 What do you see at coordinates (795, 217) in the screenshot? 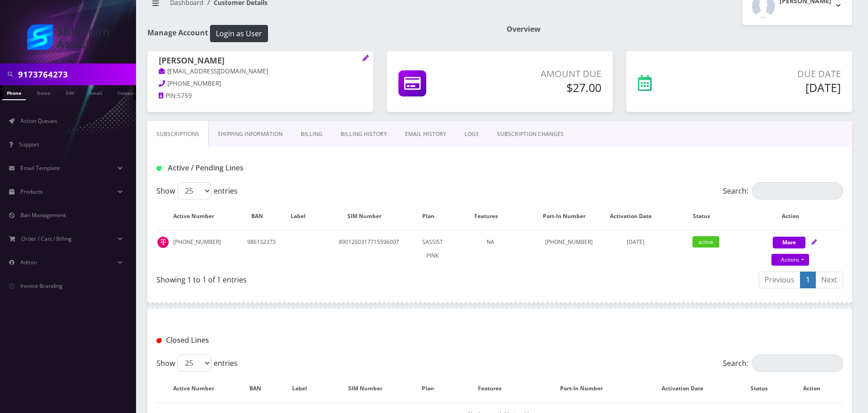
I see `th: Action: activate to sort column ascending` at bounding box center [795, 217].